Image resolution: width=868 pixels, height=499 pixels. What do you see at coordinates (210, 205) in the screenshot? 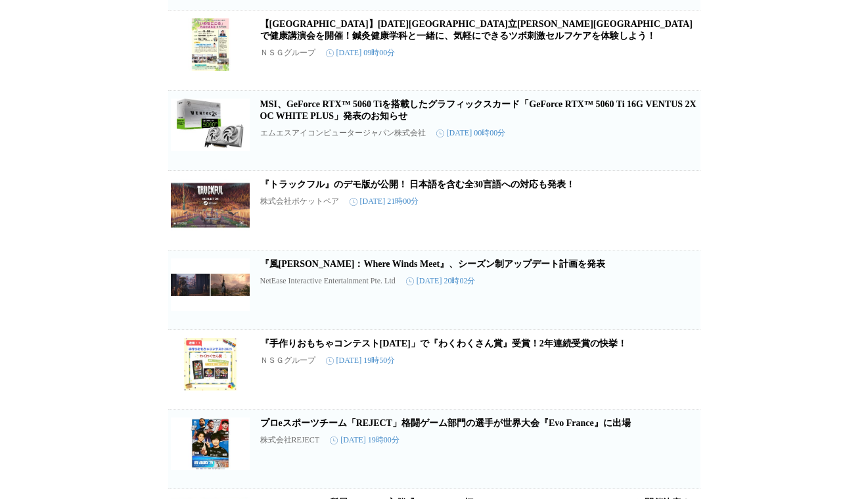
I see `img: 『トラックフル』のデモ版が公開！ 日本語を含む全30言語への対応も発表！` at bounding box center [210, 205].